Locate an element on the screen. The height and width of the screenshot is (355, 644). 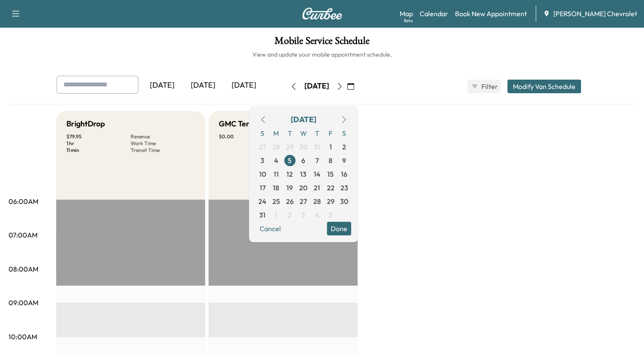
span: 12 is located at coordinates (289, 174).